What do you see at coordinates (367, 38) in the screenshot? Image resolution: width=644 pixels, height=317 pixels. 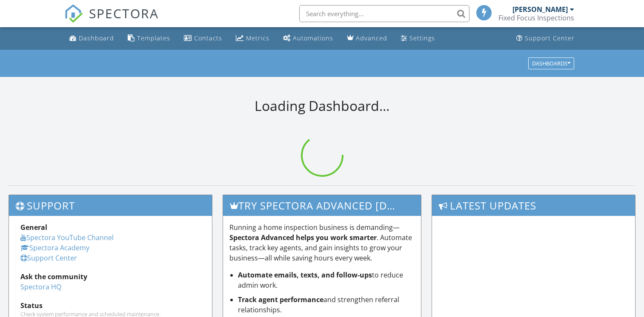 I see `a: Advanced` at bounding box center [367, 38].